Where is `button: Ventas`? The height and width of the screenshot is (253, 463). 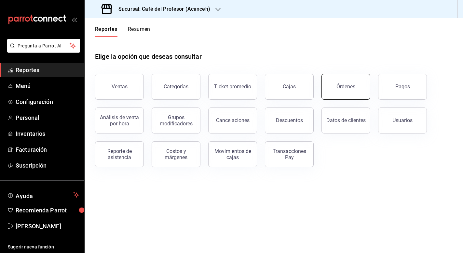 button: Ventas is located at coordinates (119, 87).